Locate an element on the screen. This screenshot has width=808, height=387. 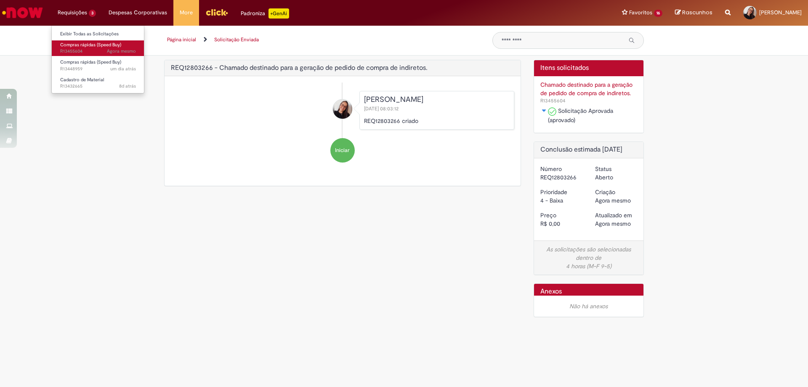
span: 8d atrás is located at coordinates (127, 86).